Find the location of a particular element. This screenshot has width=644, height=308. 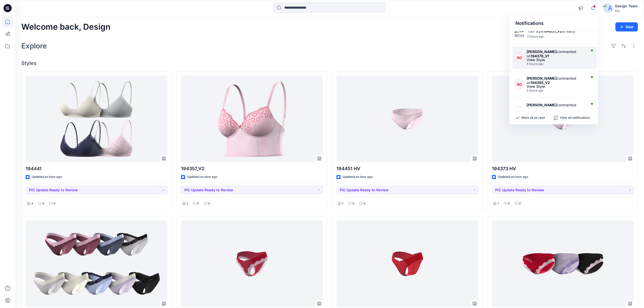

p: Mark all as read is located at coordinates (533, 118).